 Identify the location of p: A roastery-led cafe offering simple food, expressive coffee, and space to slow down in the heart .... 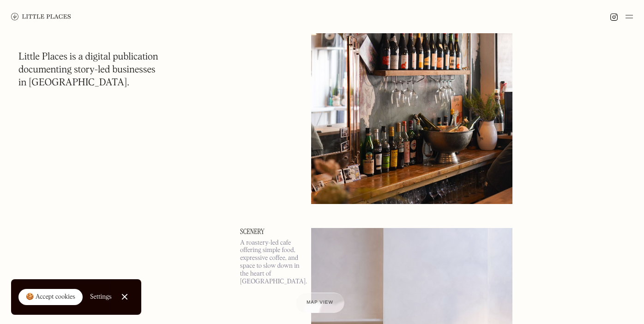
(270, 262).